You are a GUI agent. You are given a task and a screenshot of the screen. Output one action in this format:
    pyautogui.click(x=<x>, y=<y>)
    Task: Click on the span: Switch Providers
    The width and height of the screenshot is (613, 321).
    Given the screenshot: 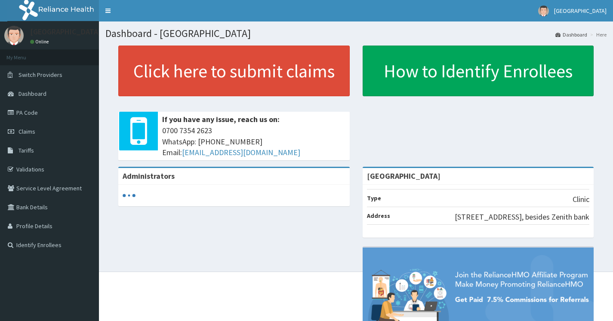 What is the action you would take?
    pyautogui.click(x=40, y=75)
    